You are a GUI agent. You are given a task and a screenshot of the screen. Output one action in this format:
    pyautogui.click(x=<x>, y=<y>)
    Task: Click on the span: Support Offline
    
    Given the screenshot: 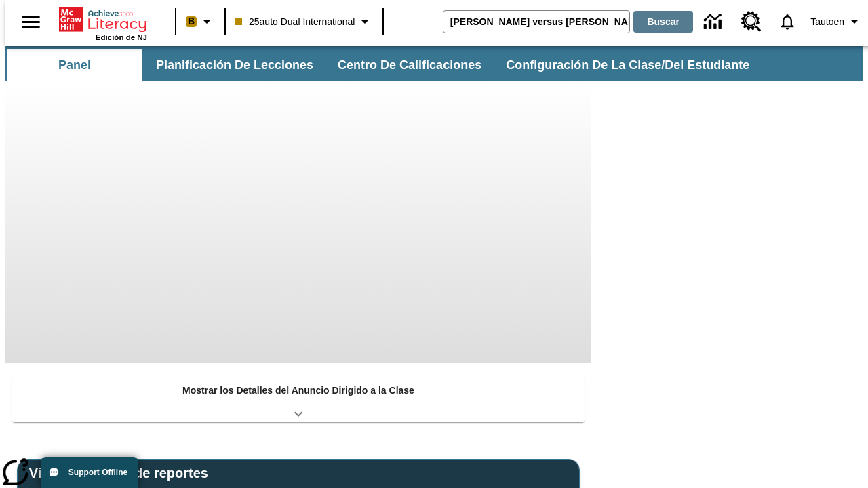 What is the action you would take?
    pyautogui.click(x=97, y=472)
    